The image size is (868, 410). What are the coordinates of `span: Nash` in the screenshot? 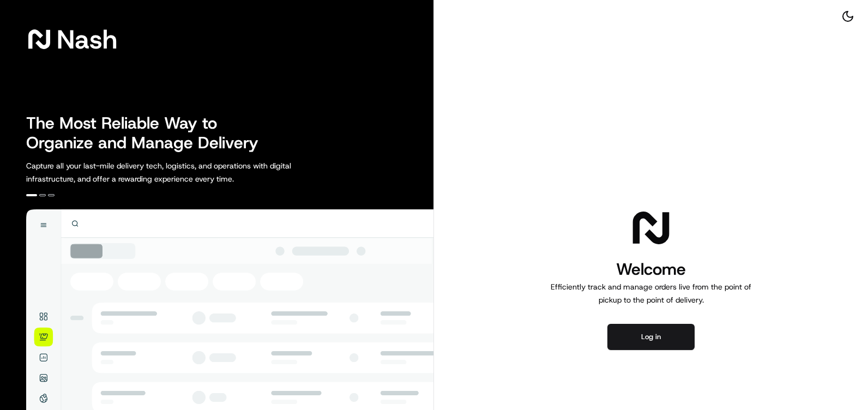 It's located at (87, 39).